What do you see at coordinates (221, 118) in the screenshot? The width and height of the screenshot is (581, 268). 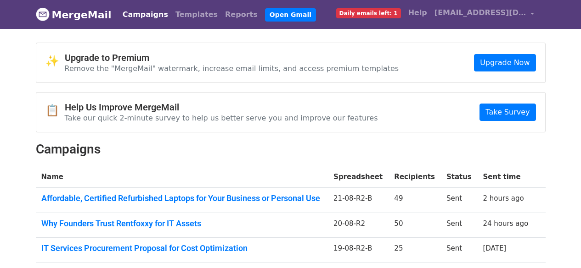 I see `p: Take our quick 2-minute survey to help us better serve you and improve our features` at bounding box center [221, 118].